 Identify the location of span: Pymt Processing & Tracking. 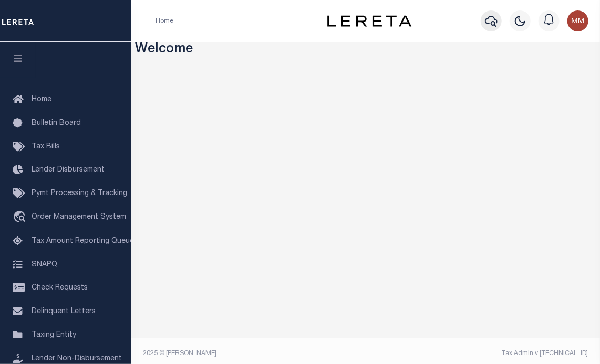
(79, 193).